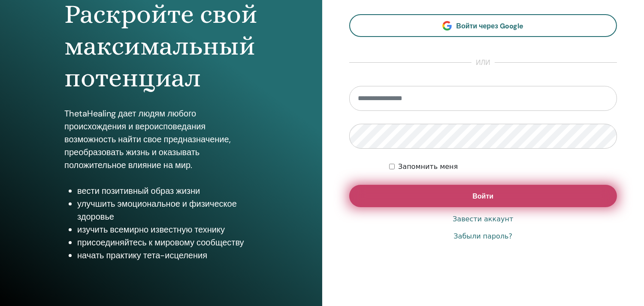 Image resolution: width=644 pixels, height=306 pixels. Describe the element at coordinates (483, 62) in the screenshot. I see `font: или` at that location.